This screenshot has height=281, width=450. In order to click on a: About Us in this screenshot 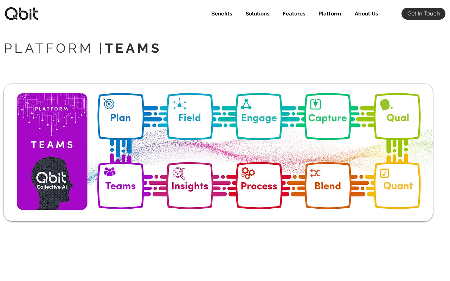, I will do `click(365, 14)`.